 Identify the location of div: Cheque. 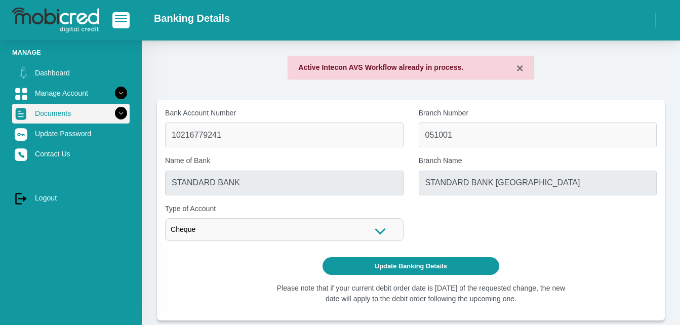
(284, 229).